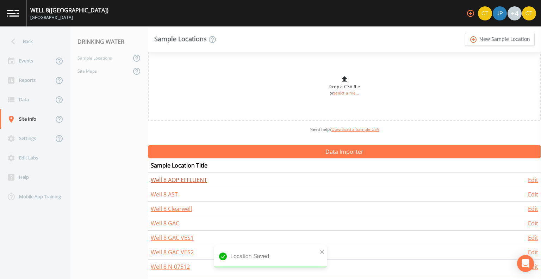 The width and height of the screenshot is (541, 279). What do you see at coordinates (101, 71) in the screenshot?
I see `a: Site Maps` at bounding box center [101, 71].